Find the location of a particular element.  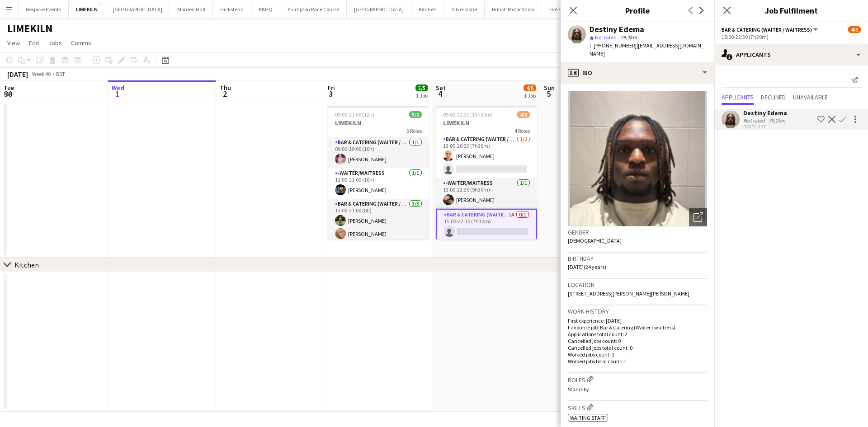

h3: Job Fulfilment is located at coordinates (791, 10).